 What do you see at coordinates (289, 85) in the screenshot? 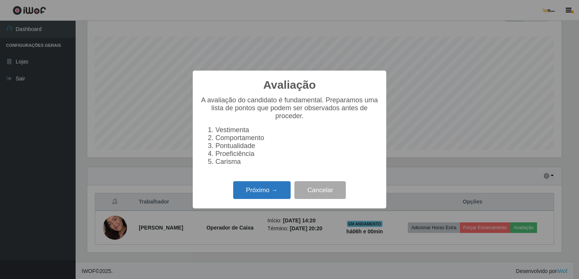
I see `h2: Avaliação` at bounding box center [289, 85].